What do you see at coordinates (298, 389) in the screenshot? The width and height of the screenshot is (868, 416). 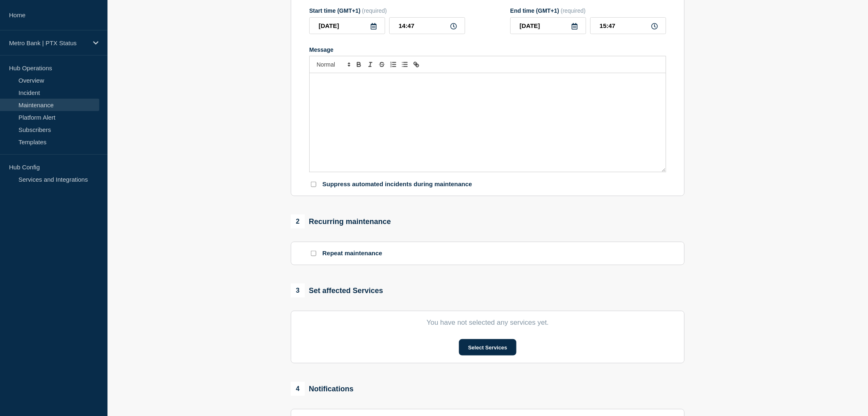 I see `span: 4` at bounding box center [298, 389].